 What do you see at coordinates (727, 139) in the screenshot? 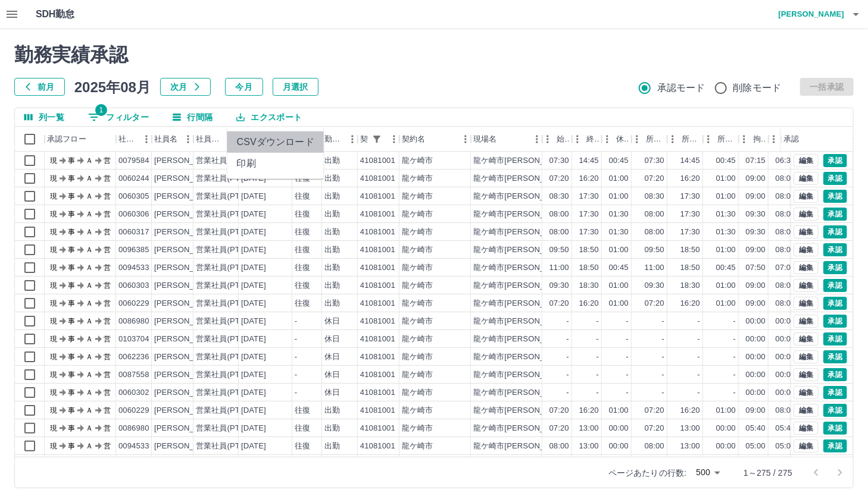
I see `div: 所定休憩` at bounding box center [727, 139].